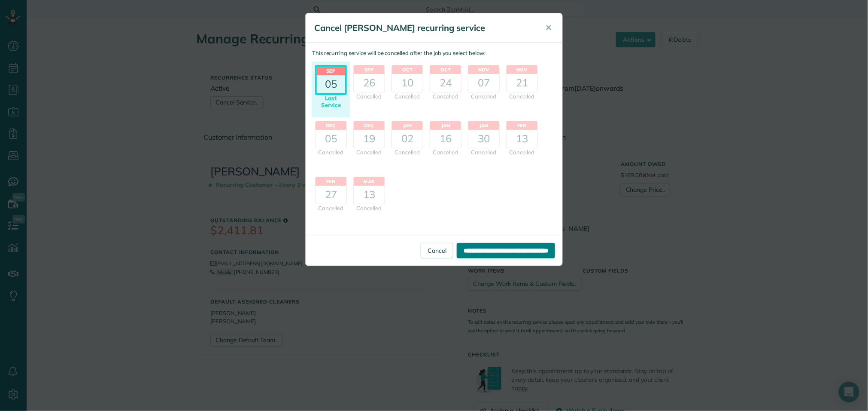  Describe the element at coordinates (369, 181) in the screenshot. I see `header: Mar` at that location.